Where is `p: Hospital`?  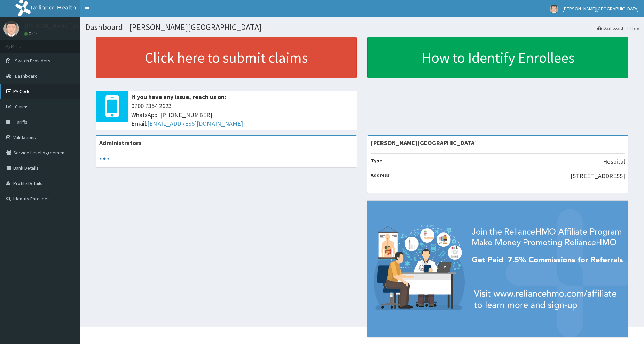 p: Hospital is located at coordinates (614, 162).